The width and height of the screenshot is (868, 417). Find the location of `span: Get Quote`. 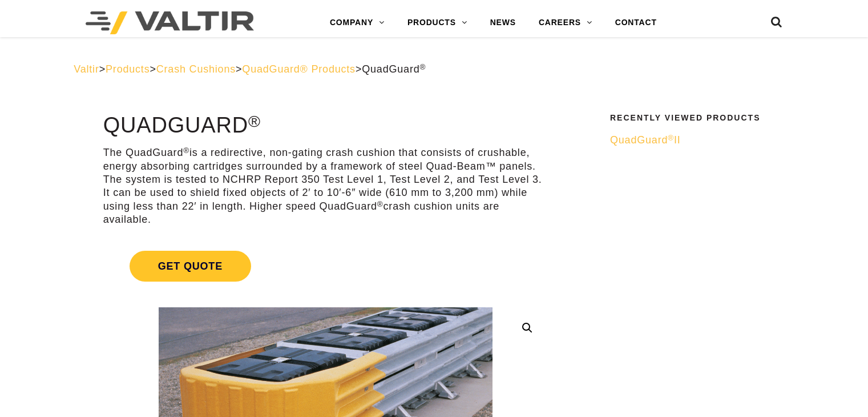

span: Get Quote is located at coordinates (190, 266).